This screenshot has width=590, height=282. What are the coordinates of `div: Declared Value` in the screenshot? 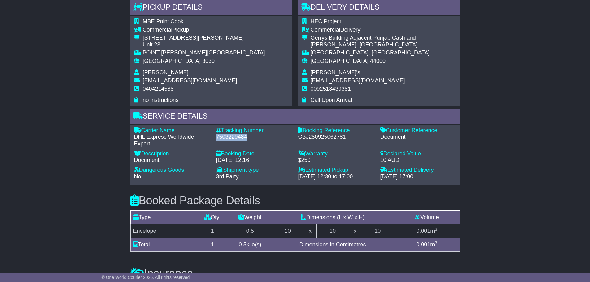 It's located at (418, 154).